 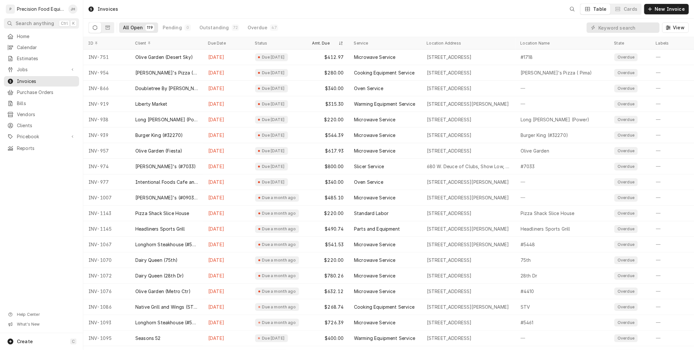 I want to click on div: All Open, so click(x=133, y=28).